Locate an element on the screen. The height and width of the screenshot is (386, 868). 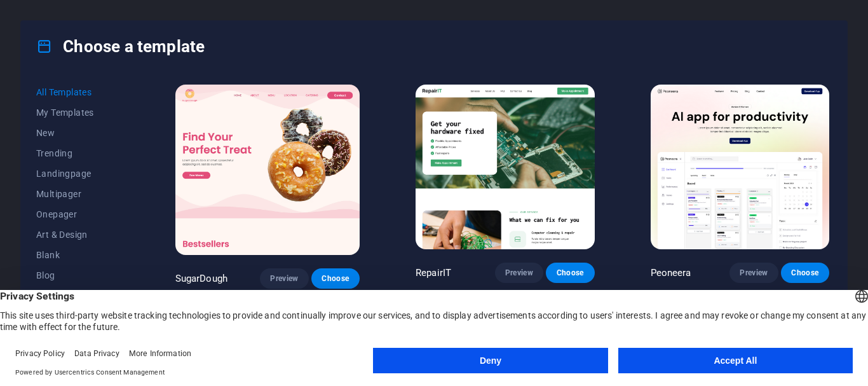
button: Trending is located at coordinates (77, 154).